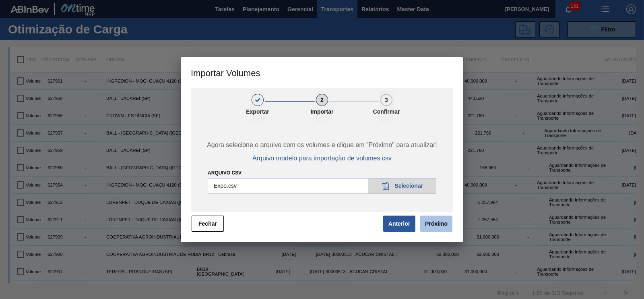  What do you see at coordinates (399, 223) in the screenshot?
I see `button: Anterior` at bounding box center [399, 223].